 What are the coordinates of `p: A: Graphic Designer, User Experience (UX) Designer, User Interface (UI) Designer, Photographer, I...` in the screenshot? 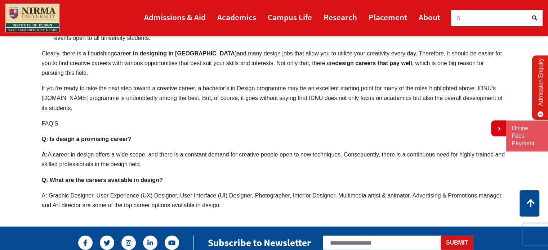 It's located at (274, 201).